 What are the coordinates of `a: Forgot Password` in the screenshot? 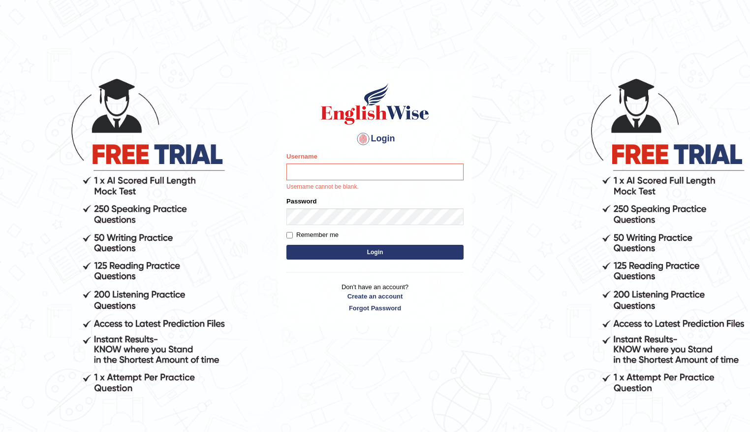 It's located at (375, 308).